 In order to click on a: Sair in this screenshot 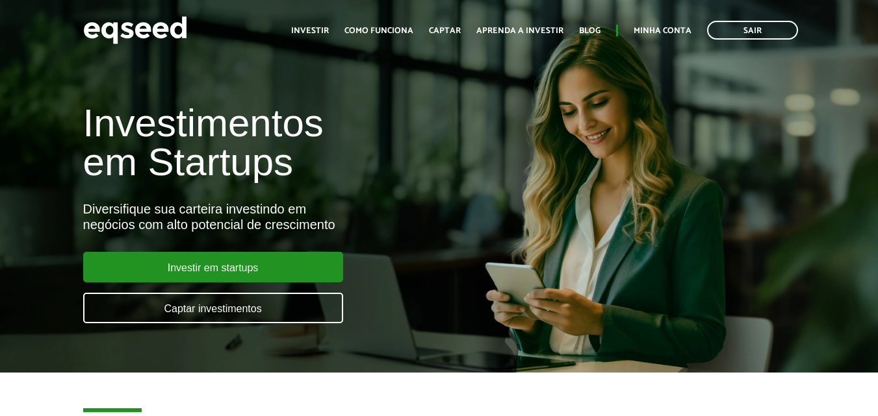, I will do `click(752, 30)`.